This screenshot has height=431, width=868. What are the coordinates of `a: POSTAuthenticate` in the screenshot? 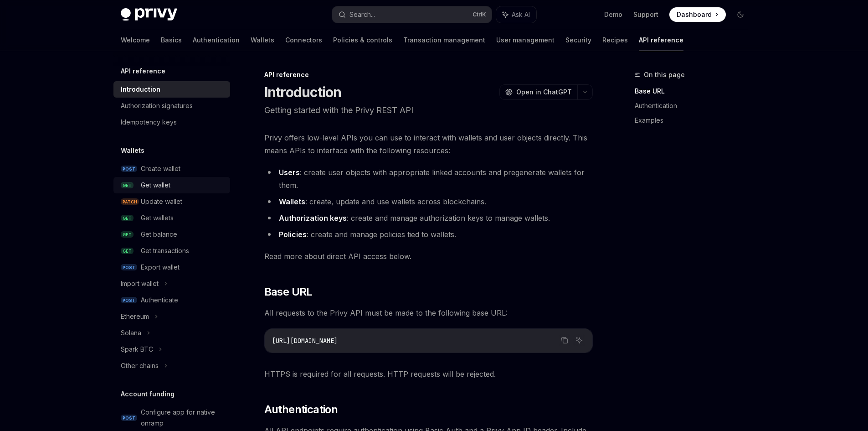 It's located at (172, 300).